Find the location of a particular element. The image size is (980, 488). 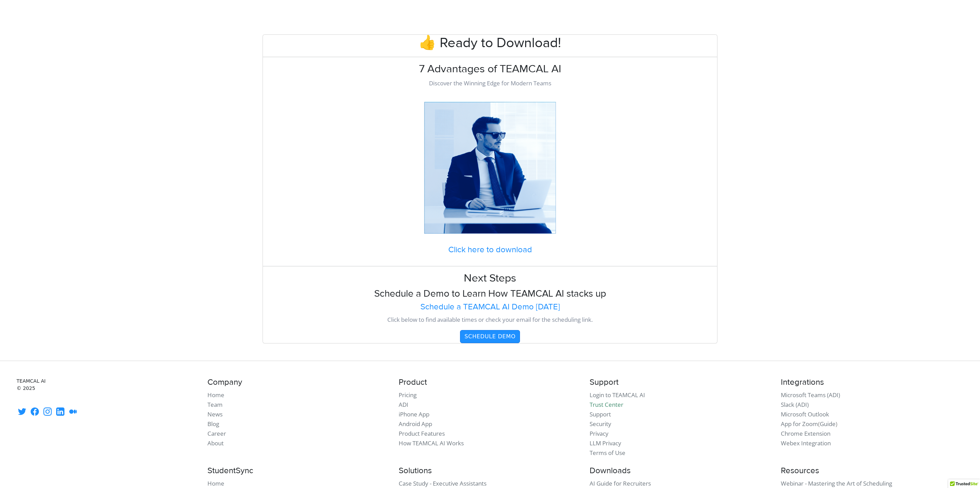

a: Team is located at coordinates (215, 405).